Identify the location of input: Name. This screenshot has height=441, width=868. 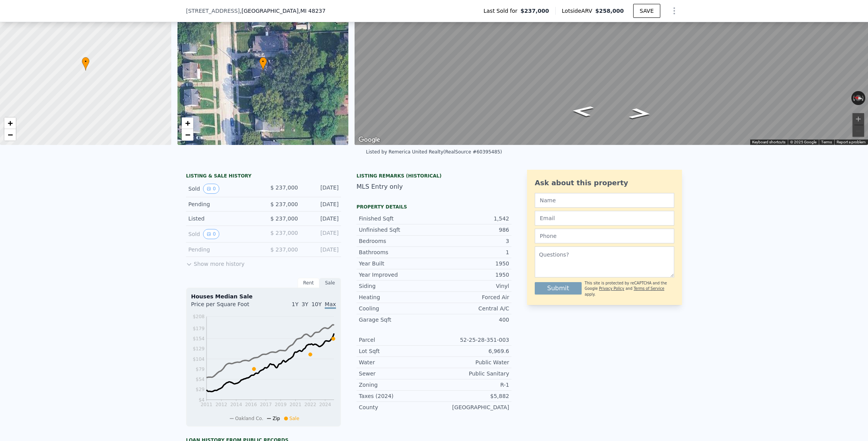
(604, 200).